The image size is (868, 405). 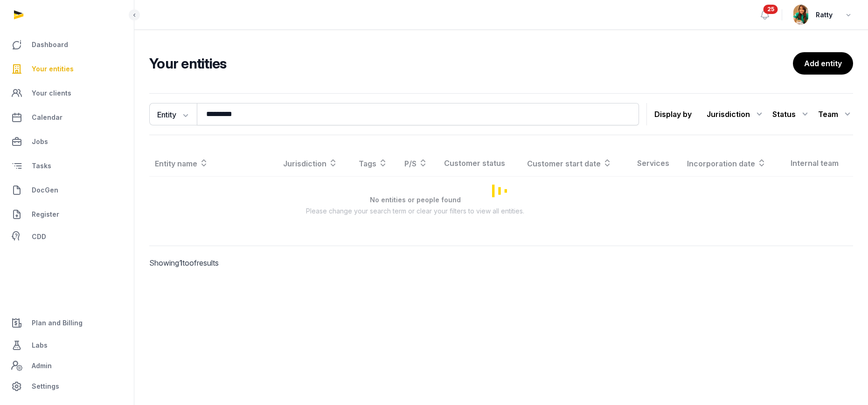 I want to click on img: avatar, so click(x=801, y=15).